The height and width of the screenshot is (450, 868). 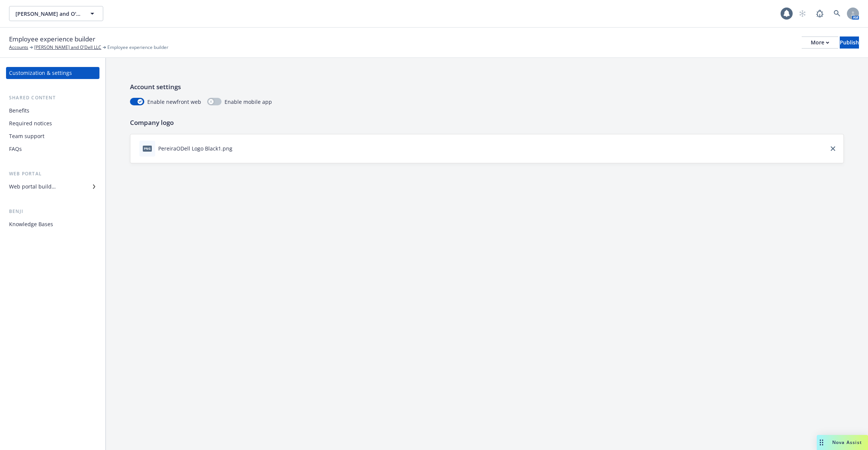 What do you see at coordinates (31, 123) in the screenshot?
I see `div: Required notices` at bounding box center [31, 123].